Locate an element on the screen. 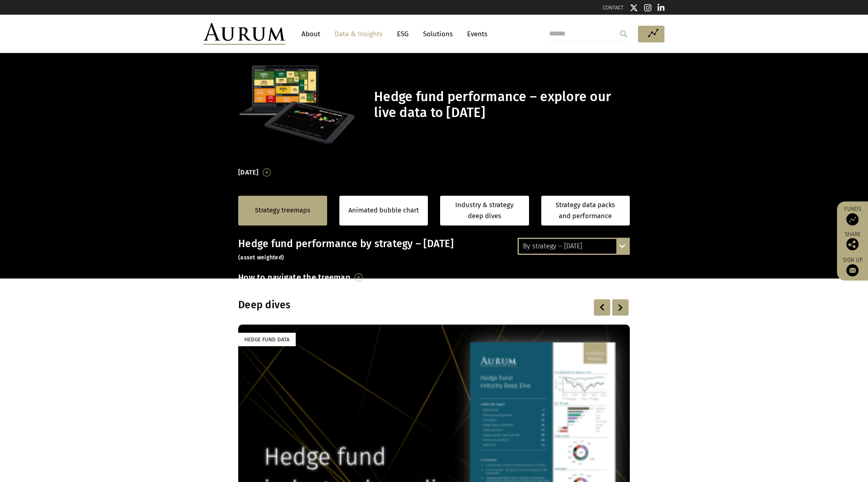 This screenshot has width=868, height=482. img: Sign up to our newsletter is located at coordinates (853, 270).